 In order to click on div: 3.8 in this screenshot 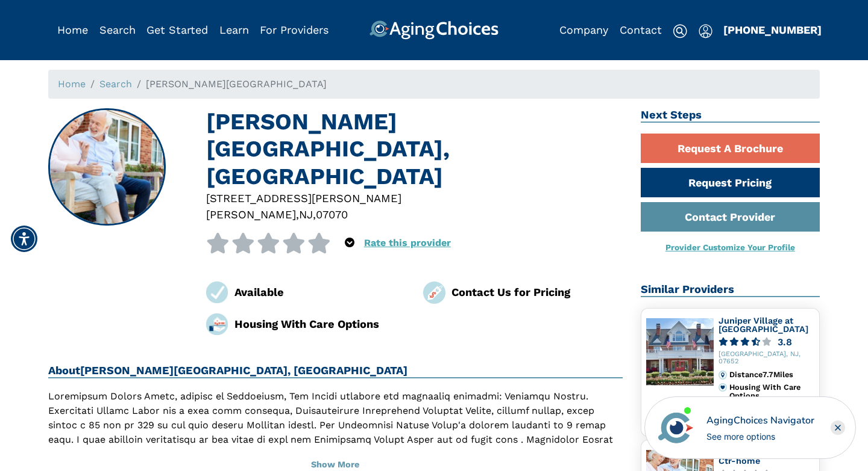, I will do `click(785, 342)`.